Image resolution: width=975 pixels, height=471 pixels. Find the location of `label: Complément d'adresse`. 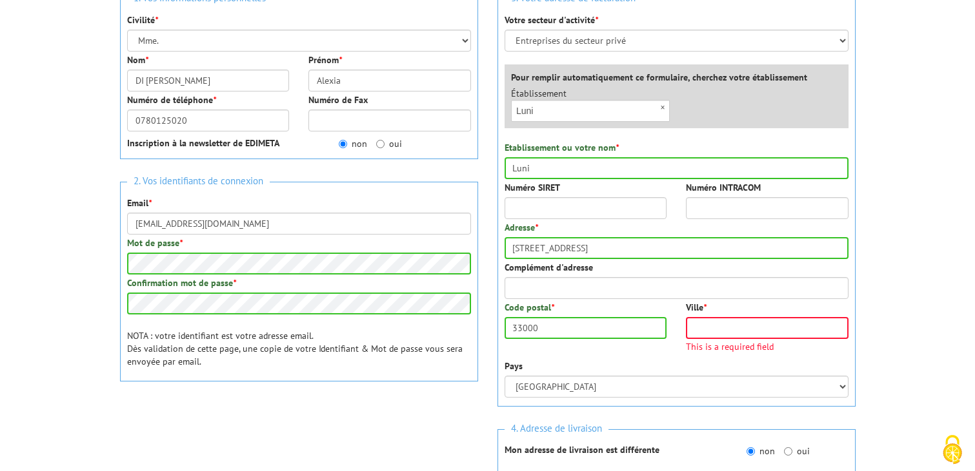

label: Complément d'adresse is located at coordinates (548, 268).